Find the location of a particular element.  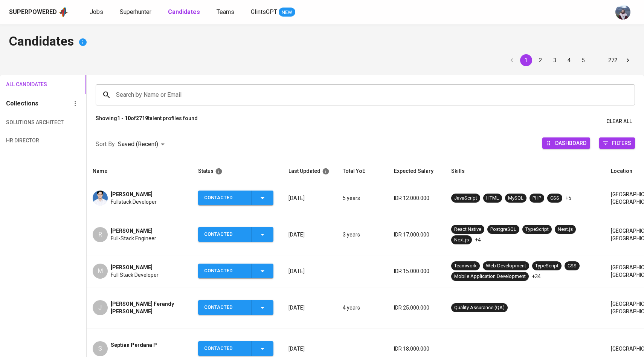

th: Last Updated is located at coordinates (310, 171).